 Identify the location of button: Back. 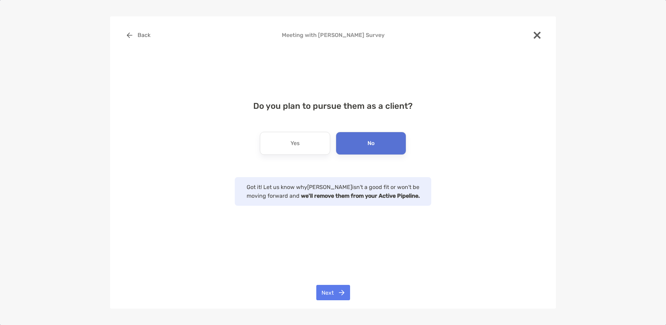
(138, 35).